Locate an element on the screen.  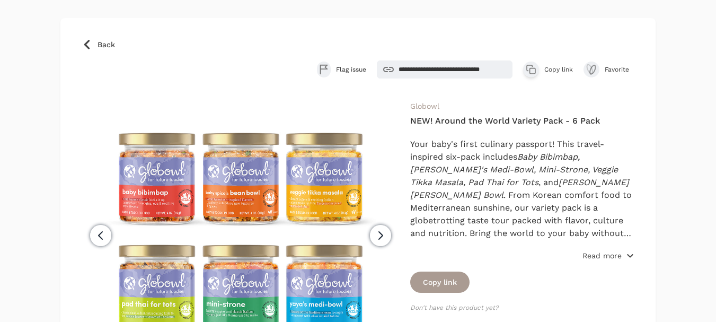
div: Your baby's first culinary passport! This travel-inspired - includes , and . From Korean comfort ... is located at coordinates (522, 189).